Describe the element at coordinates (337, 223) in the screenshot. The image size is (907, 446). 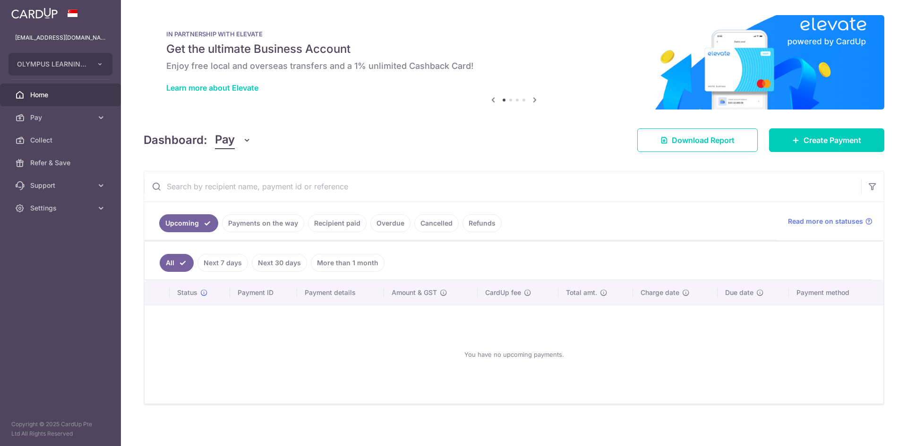
I see `a: Recipient paid` at that location.